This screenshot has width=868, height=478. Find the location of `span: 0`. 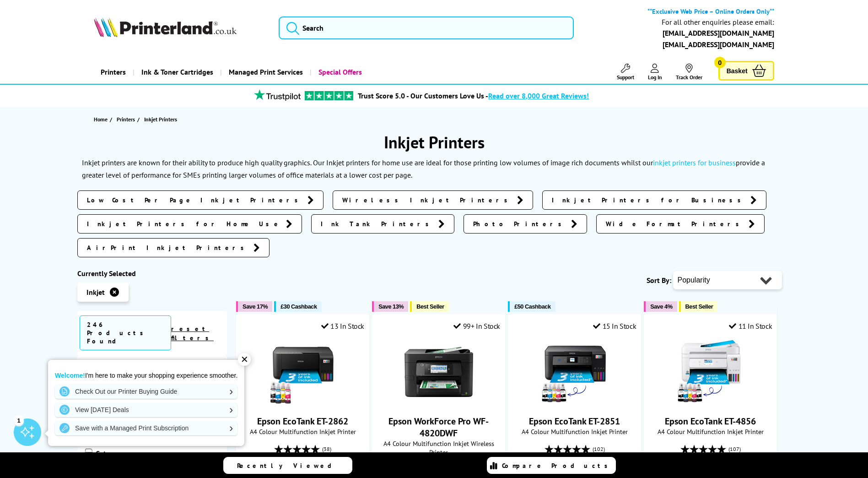

span: 0 is located at coordinates (720, 62).